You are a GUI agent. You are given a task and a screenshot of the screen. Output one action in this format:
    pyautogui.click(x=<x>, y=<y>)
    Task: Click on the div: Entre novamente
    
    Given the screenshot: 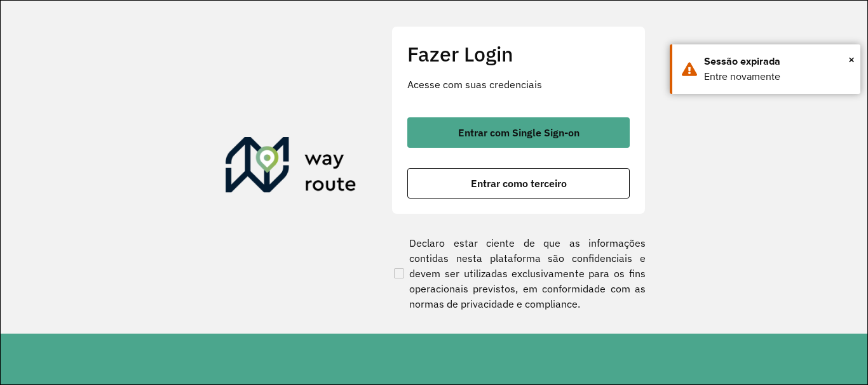 What is the action you would take?
    pyautogui.click(x=776, y=77)
    